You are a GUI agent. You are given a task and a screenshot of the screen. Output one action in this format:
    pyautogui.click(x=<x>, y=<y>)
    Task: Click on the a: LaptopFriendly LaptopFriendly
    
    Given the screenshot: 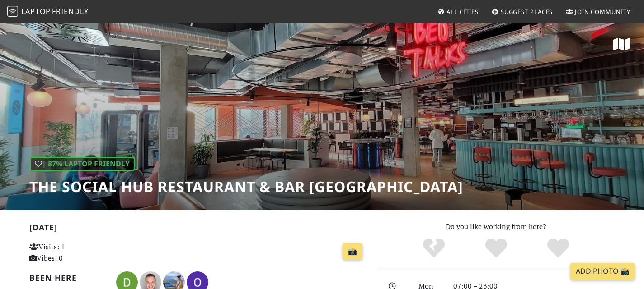 What is the action you would take?
    pyautogui.click(x=48, y=12)
    